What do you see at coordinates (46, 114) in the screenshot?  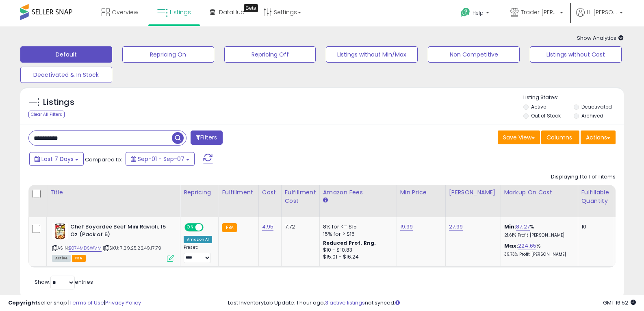 I see `div: Clear All Filters` at bounding box center [46, 114].